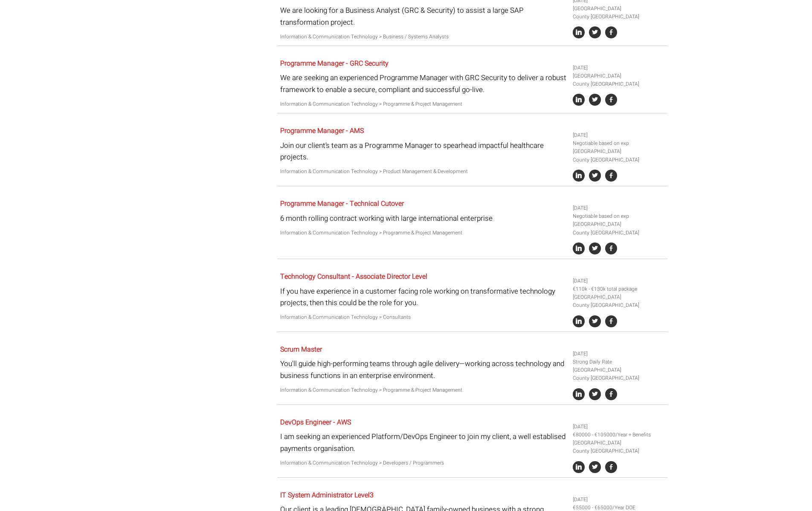 Image resolution: width=812 pixels, height=511 pixels. Describe the element at coordinates (423, 462) in the screenshot. I see `p: Information & Communication Technology > Developers / Programmers` at that location.